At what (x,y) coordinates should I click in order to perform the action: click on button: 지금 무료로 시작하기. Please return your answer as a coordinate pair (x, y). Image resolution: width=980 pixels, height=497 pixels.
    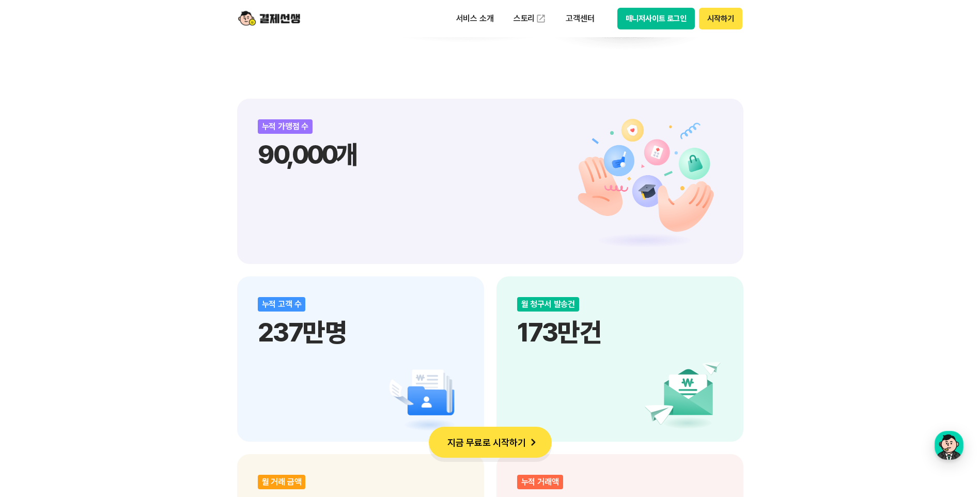
    Looking at the image, I should click on (490, 442).